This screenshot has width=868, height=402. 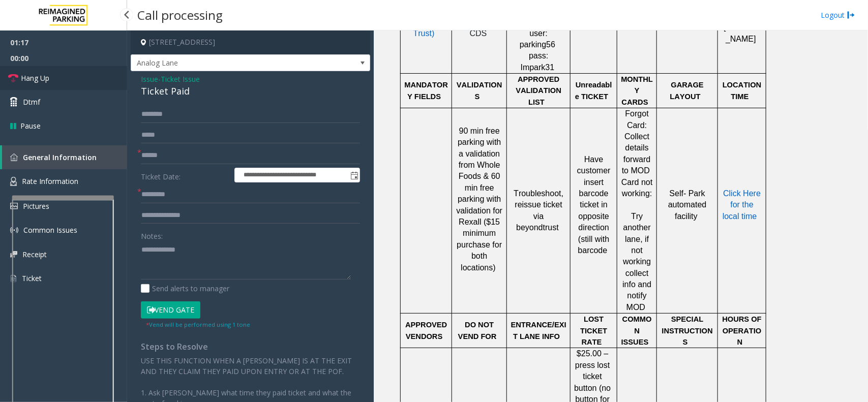 I want to click on label: Send alerts to manager, so click(x=185, y=288).